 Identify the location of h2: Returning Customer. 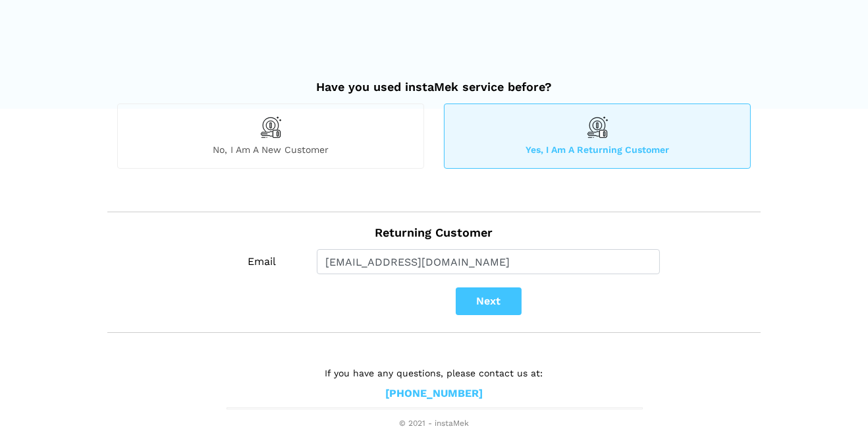
(434, 227).